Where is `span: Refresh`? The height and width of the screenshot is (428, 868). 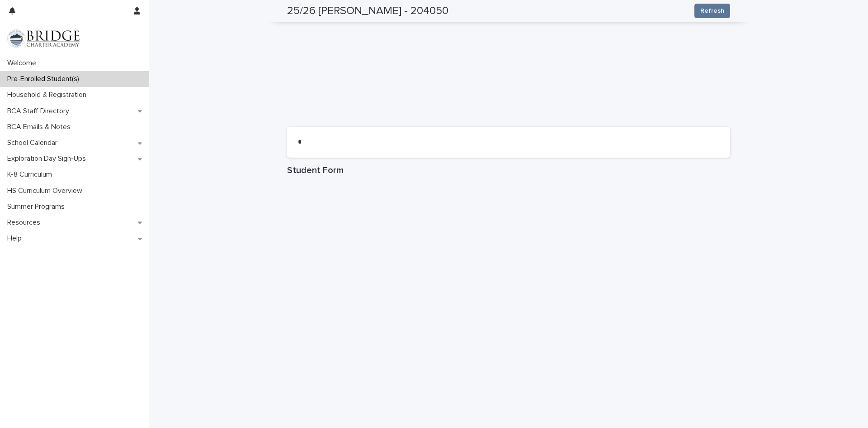 span: Refresh is located at coordinates (712, 11).